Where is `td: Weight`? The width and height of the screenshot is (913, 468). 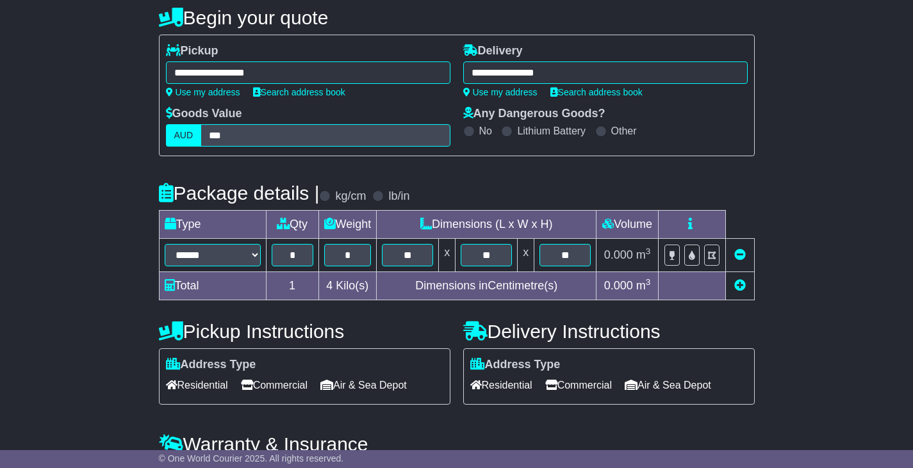 td: Weight is located at coordinates (347, 225).